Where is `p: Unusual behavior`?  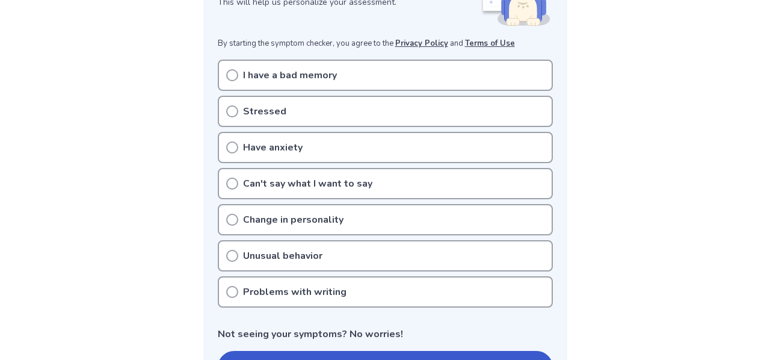 p: Unusual behavior is located at coordinates (283, 256).